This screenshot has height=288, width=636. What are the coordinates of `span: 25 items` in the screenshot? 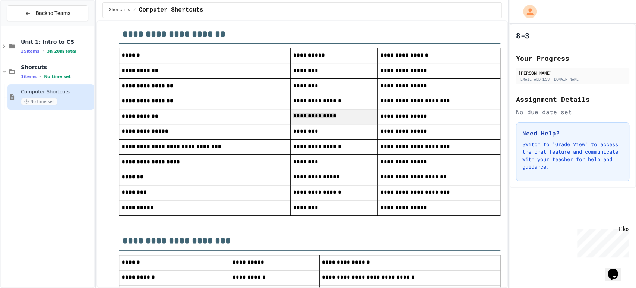 It's located at (30, 51).